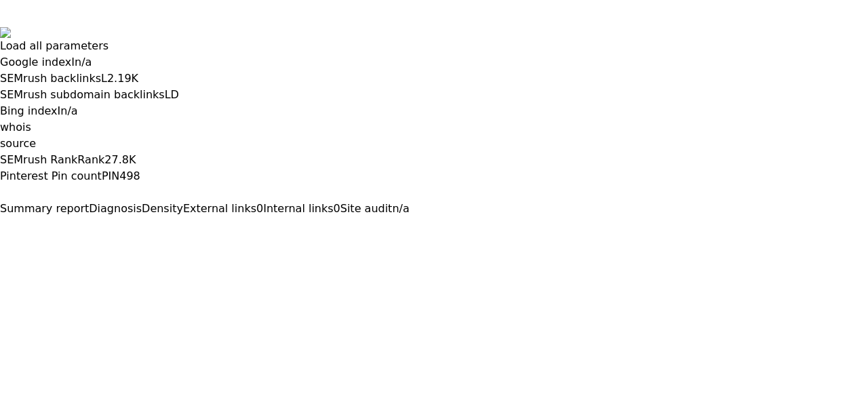 The image size is (868, 402). Describe the element at coordinates (162, 208) in the screenshot. I see `span: Density` at that location.